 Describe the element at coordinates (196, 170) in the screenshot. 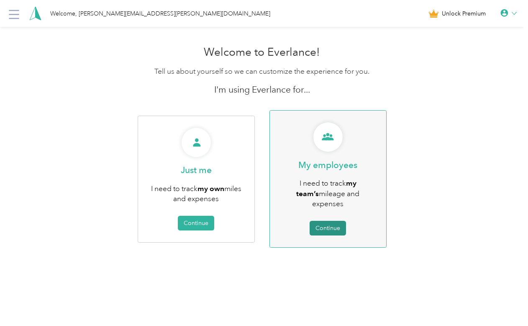

I see `p: Just me` at that location.